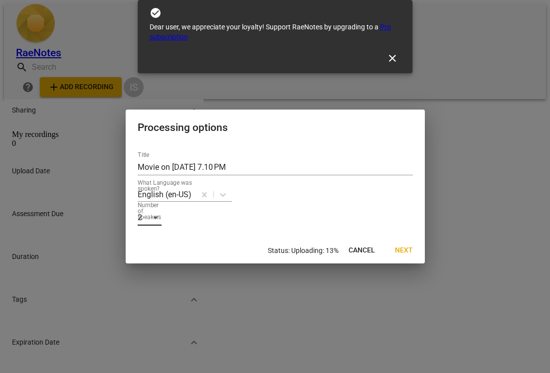 The height and width of the screenshot is (373, 550). What do you see at coordinates (173, 186) in the screenshot?
I see `label: What Language was spoken?` at bounding box center [173, 186].